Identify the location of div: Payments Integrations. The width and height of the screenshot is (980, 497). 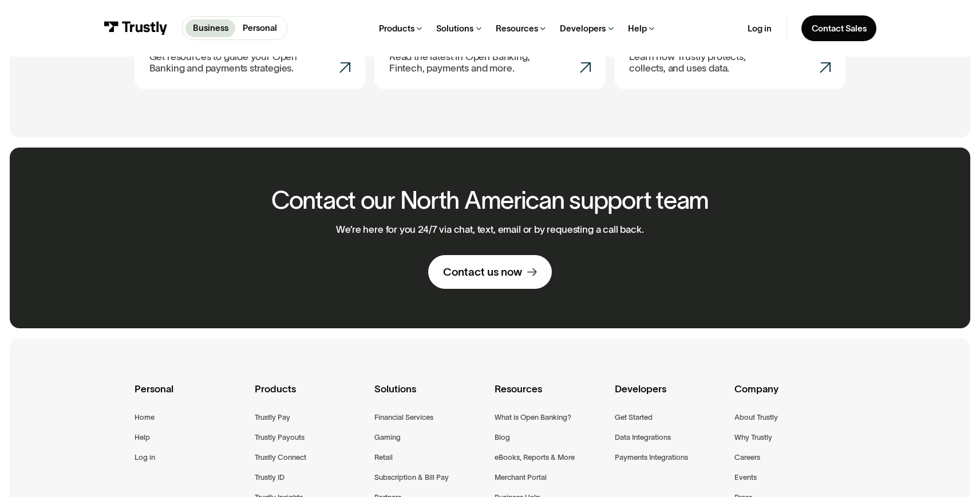
(651, 458).